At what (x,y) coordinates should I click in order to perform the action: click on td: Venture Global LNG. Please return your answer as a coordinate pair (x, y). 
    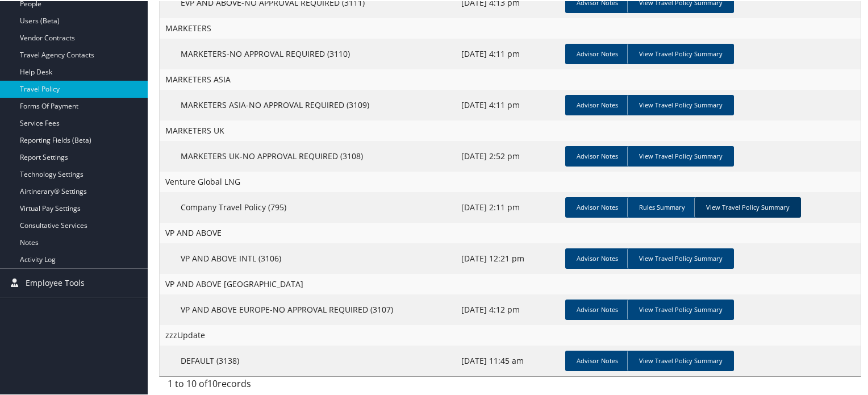
    Looking at the image, I should click on (510, 181).